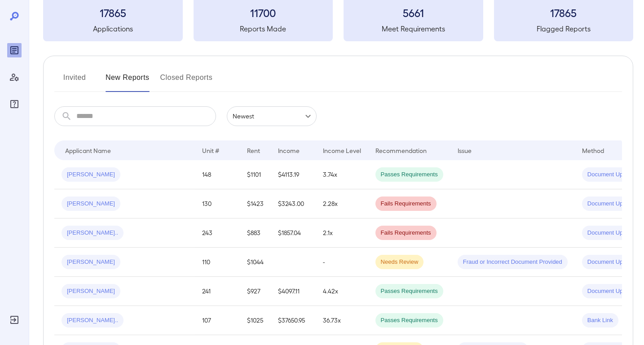  Describe the element at coordinates (15, 50) in the screenshot. I see `div: Reports` at that location.